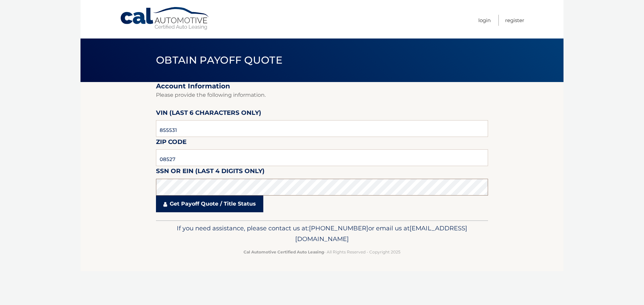 The width and height of the screenshot is (644, 305). I want to click on a: Cal Automotive, so click(165, 18).